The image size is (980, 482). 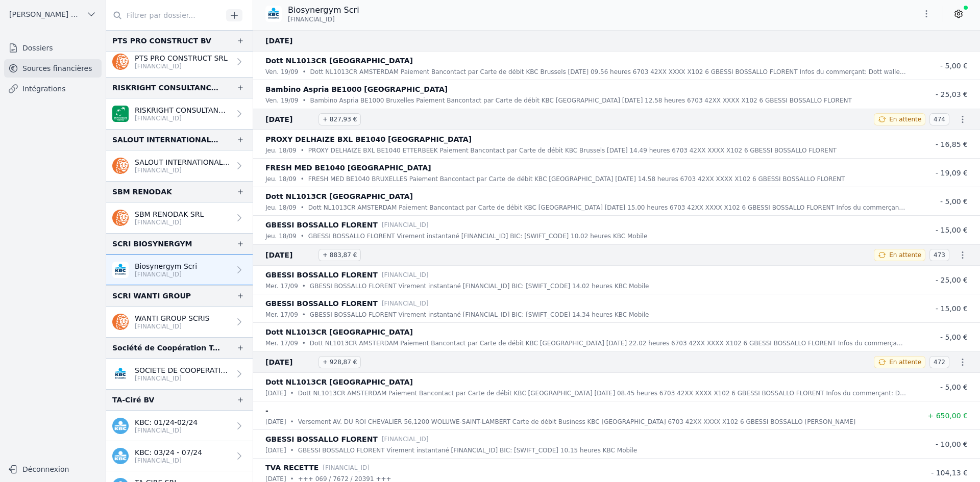 I want to click on div: SALOUT INTERNATIONAL BV, so click(x=166, y=140).